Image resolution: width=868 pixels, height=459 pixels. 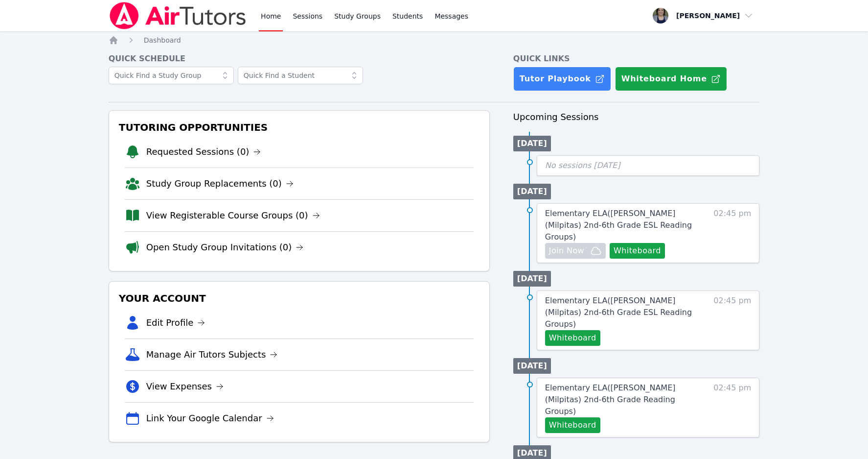 What do you see at coordinates (567, 251) in the screenshot?
I see `span: Join Now` at bounding box center [567, 251].